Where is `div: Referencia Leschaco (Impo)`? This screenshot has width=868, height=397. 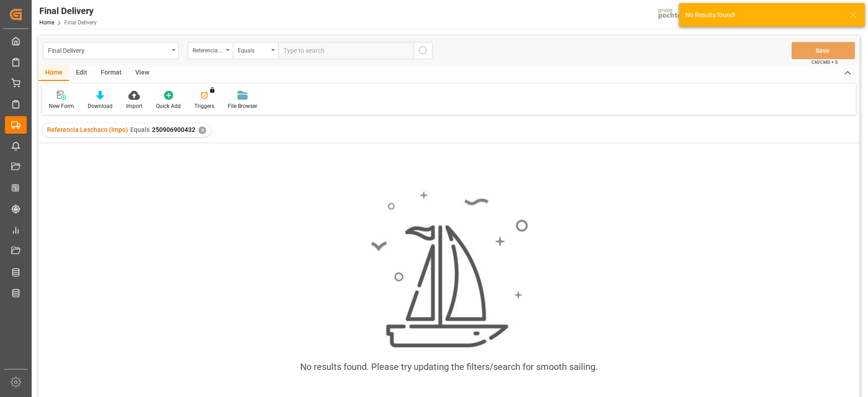 div: Referencia Leschaco (Impo) is located at coordinates (208, 49).